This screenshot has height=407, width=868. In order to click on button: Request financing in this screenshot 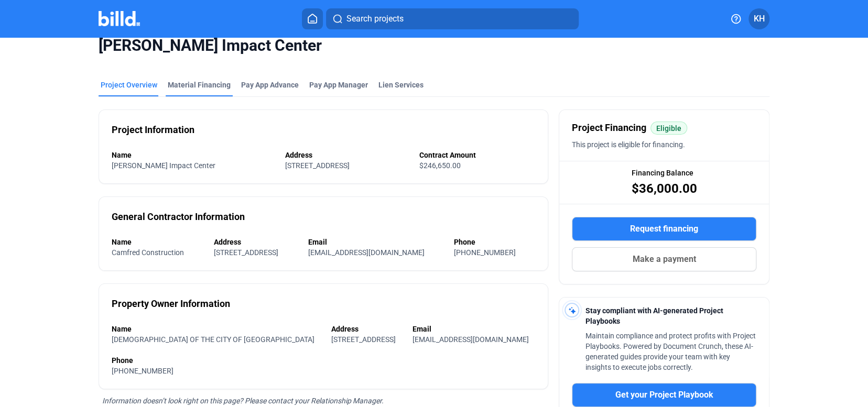, I will do `click(664, 229)`.